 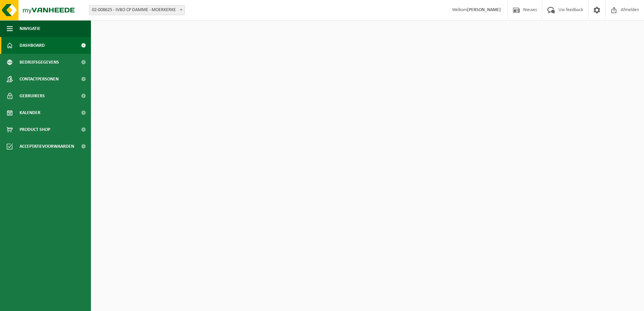 What do you see at coordinates (30, 29) in the screenshot?
I see `span: Navigatie` at bounding box center [30, 29].